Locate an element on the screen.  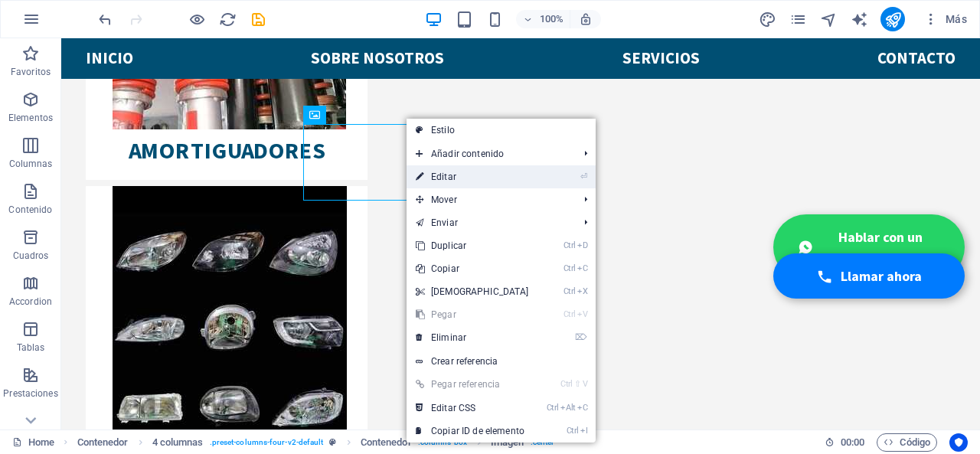
button: design is located at coordinates (767, 19).